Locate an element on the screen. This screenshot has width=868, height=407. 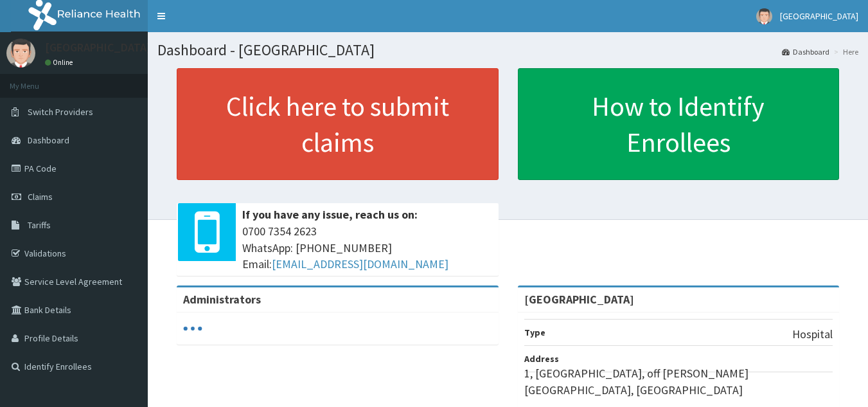
b: Address is located at coordinates (541, 359).